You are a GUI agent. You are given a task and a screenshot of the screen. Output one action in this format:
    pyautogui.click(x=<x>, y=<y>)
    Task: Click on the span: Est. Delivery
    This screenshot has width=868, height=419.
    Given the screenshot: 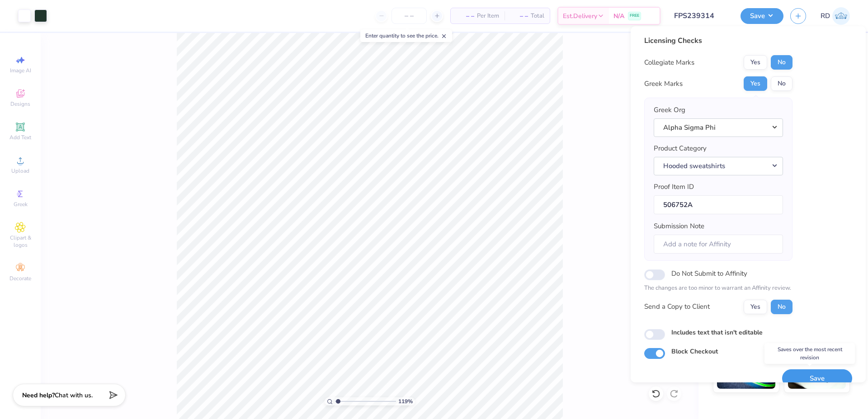 What is the action you would take?
    pyautogui.click(x=580, y=16)
    